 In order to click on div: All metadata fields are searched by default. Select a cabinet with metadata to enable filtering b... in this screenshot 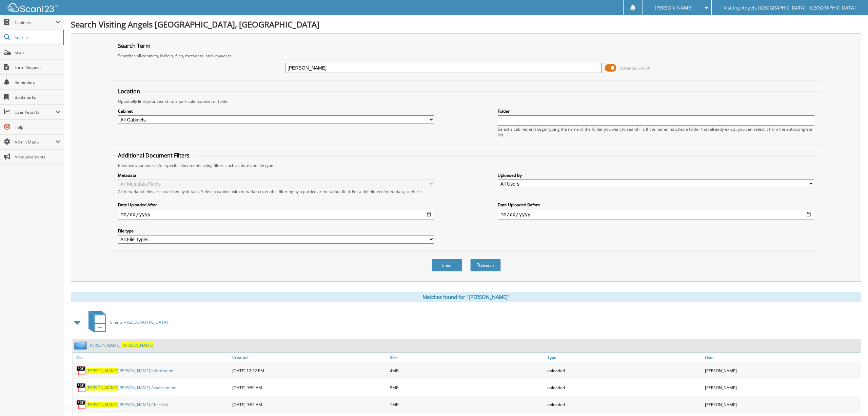, I will do `click(276, 192)`.